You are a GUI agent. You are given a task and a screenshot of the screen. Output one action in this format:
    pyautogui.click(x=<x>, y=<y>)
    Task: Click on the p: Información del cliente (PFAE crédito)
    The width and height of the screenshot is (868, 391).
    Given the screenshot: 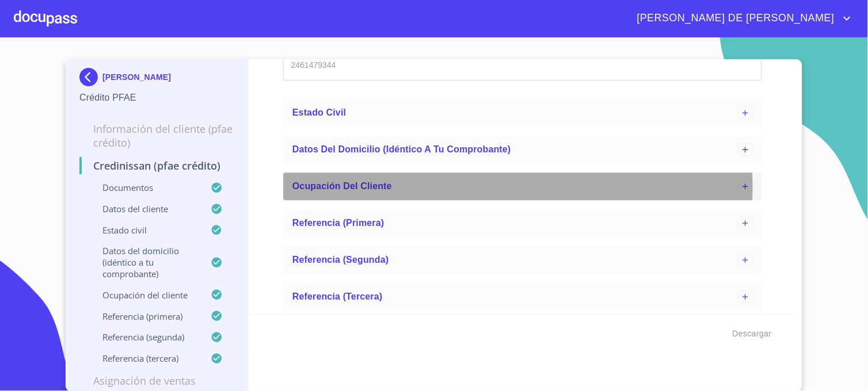 What is the action you would take?
    pyautogui.click(x=156, y=136)
    